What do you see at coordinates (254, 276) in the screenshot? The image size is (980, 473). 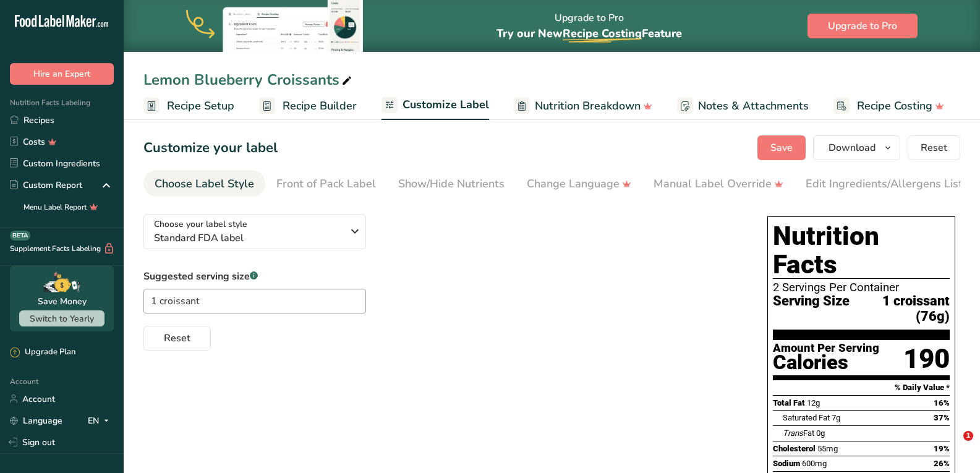 I see `label: Suggested serving size` at bounding box center [254, 276].